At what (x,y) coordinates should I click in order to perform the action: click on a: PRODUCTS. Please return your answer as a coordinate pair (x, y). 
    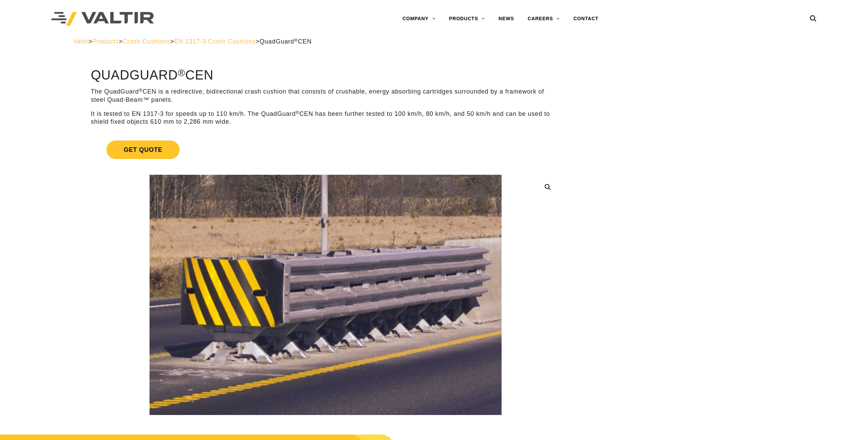
    Looking at the image, I should click on (467, 19).